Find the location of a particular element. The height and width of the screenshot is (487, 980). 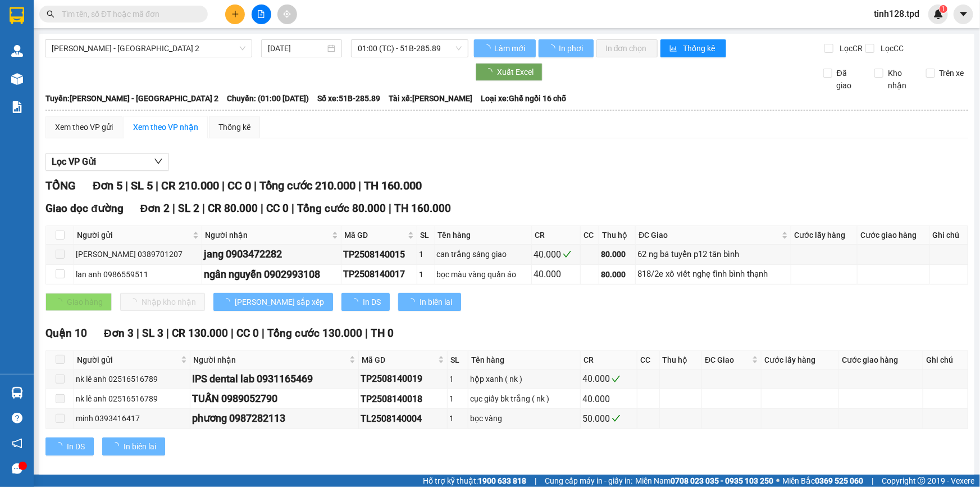

strong: CTY XE KHÁCH is located at coordinates (84, 20).